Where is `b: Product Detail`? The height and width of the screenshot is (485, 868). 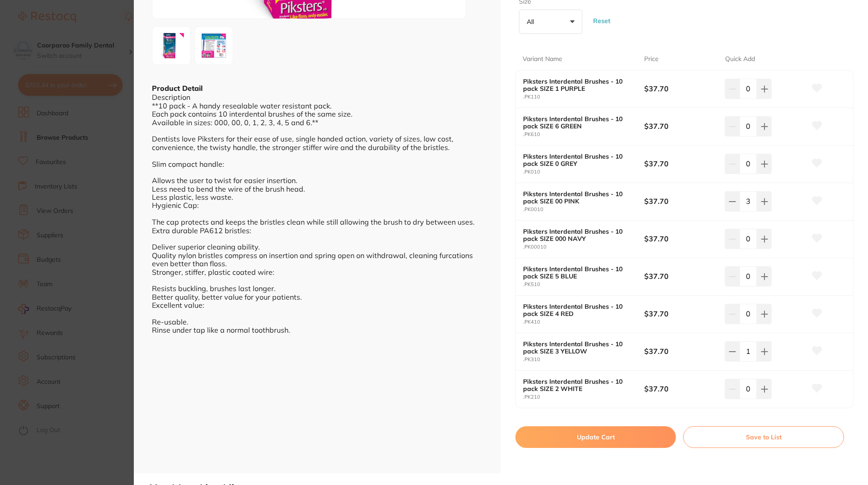
b: Product Detail is located at coordinates (177, 88).